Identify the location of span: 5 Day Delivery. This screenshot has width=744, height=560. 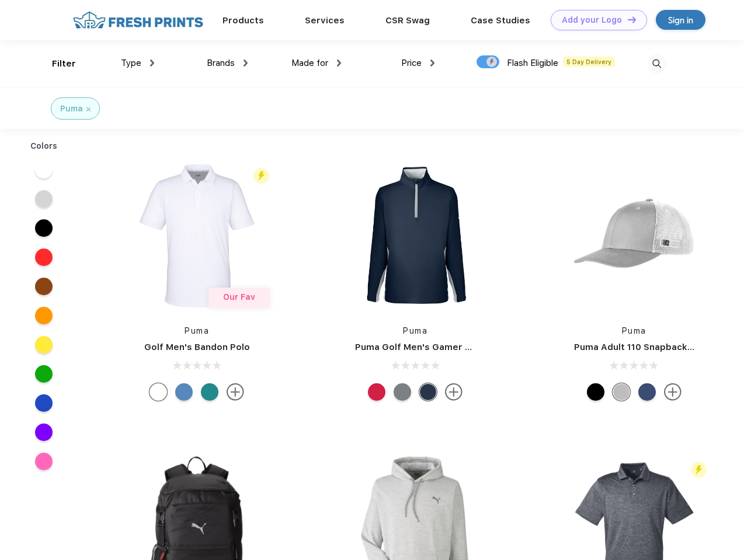
(588, 62).